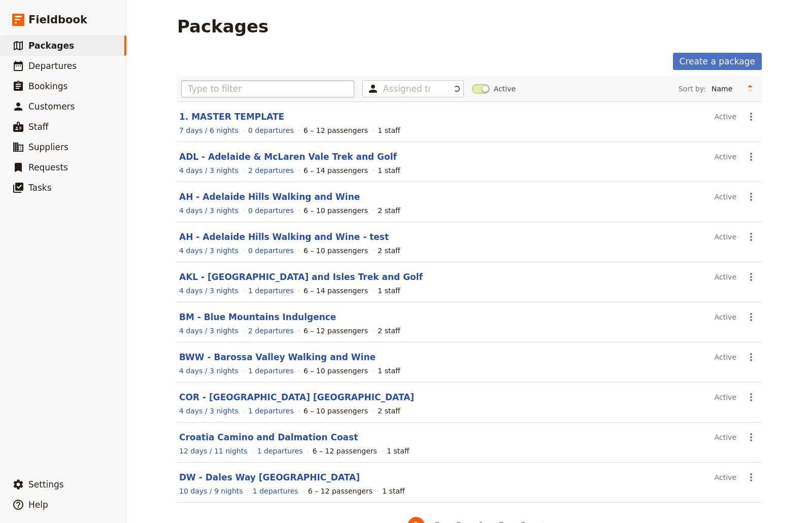  Describe the element at coordinates (40, 188) in the screenshot. I see `span: Tasks` at that location.